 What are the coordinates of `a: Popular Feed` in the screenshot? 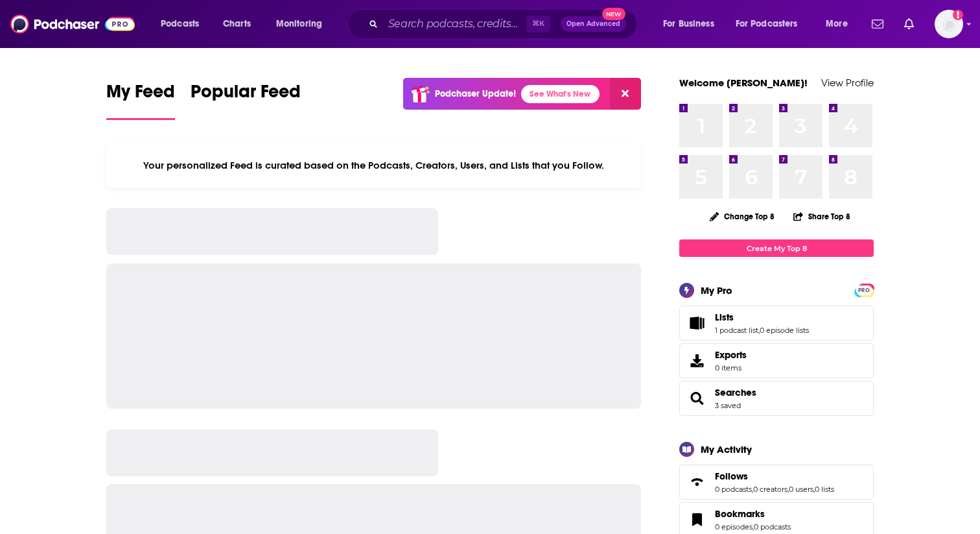 It's located at (245, 99).